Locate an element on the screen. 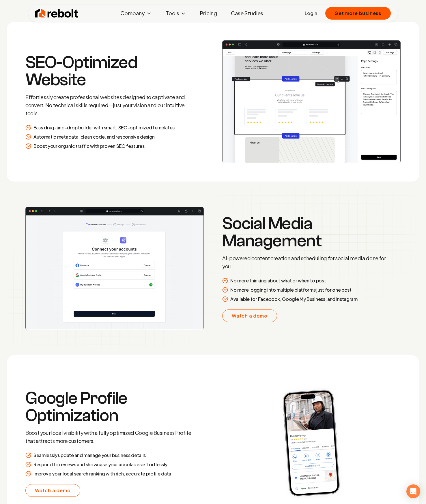 This screenshot has width=426, height=504. a: Case Studies is located at coordinates (247, 14).